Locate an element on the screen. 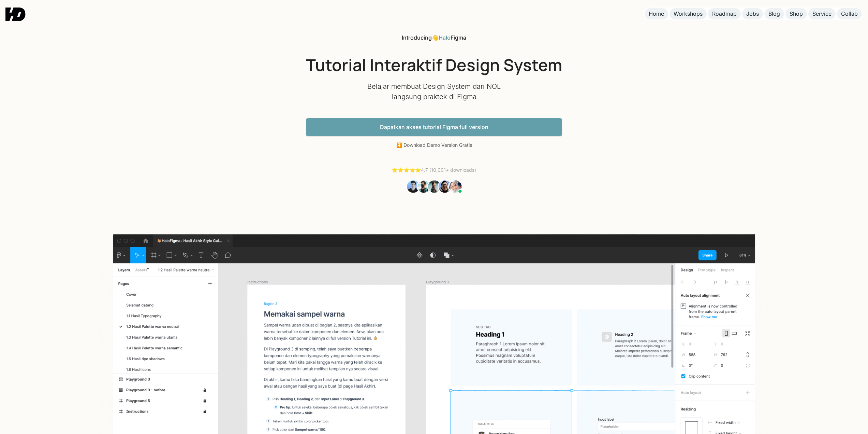  div: Roadmap is located at coordinates (724, 14).